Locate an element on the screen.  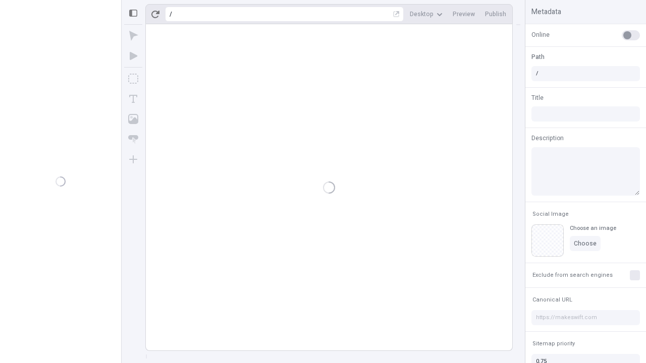
span: Path is located at coordinates (538, 57).